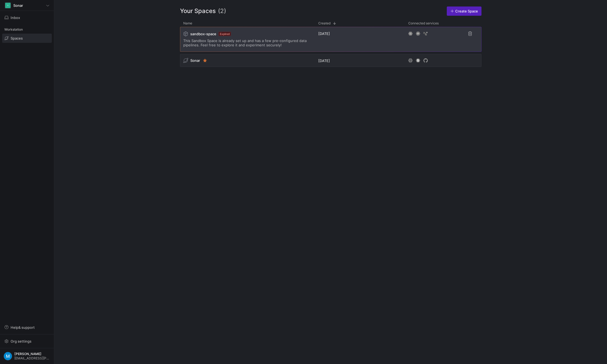  What do you see at coordinates (198, 11) in the screenshot?
I see `span: Your Spaces` at bounding box center [198, 11].